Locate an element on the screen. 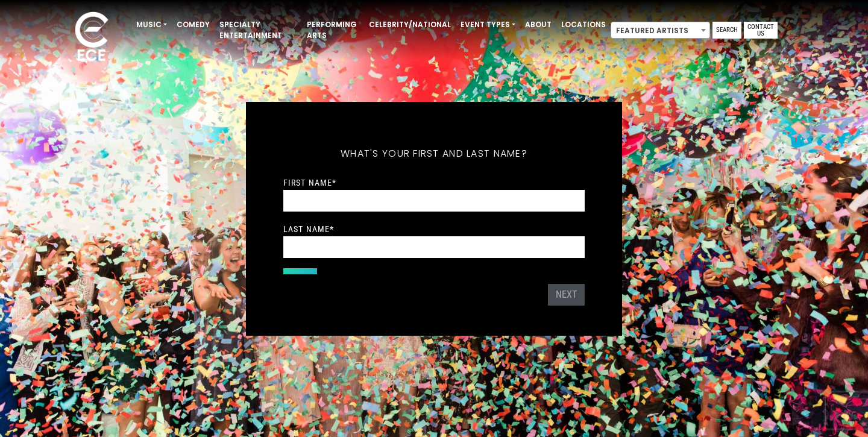 This screenshot has width=868, height=437. img: ece_new_logo_whitev2-1.png is located at coordinates (92, 37).